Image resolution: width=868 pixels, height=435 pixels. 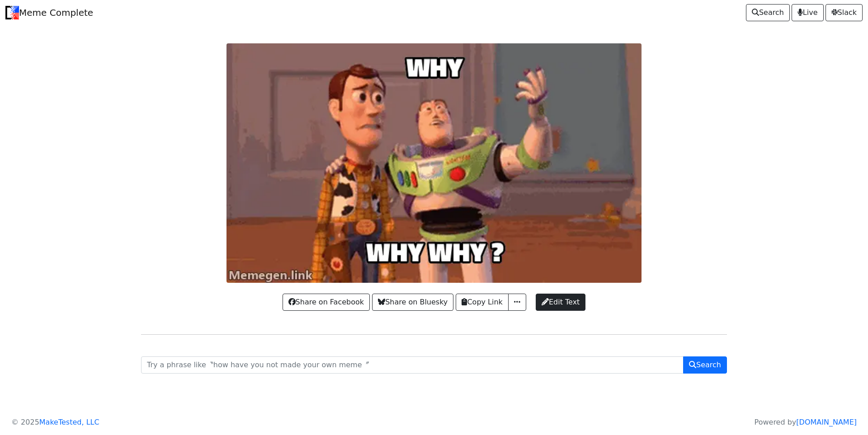 I want to click on span: Edit Text, so click(x=560, y=302).